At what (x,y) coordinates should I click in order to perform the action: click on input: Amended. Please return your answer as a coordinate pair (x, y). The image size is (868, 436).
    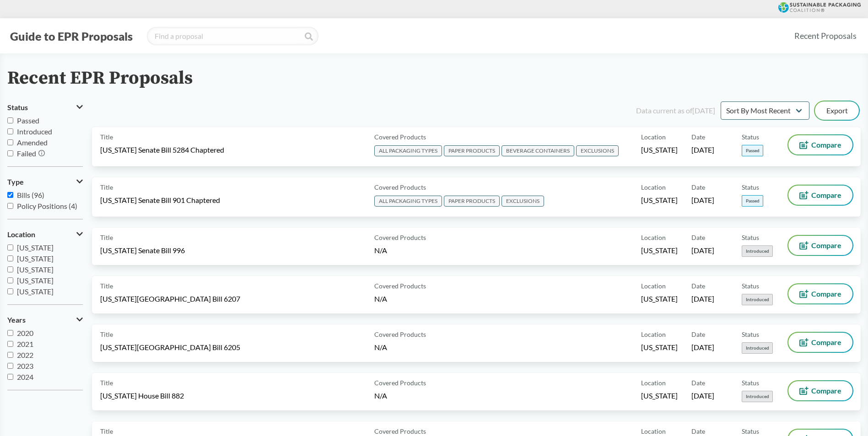
    Looking at the image, I should click on (10, 142).